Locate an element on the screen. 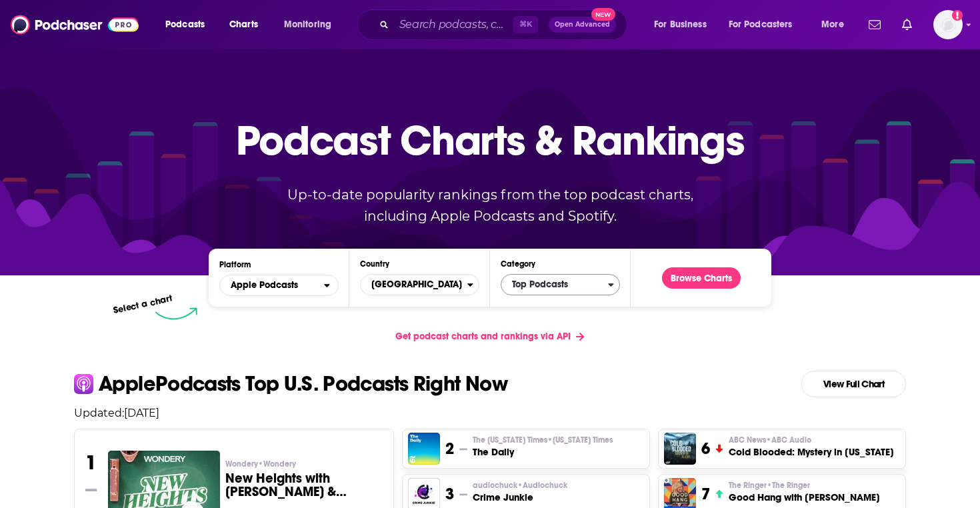 The height and width of the screenshot is (508, 980). button: Show profile menu is located at coordinates (948, 24).